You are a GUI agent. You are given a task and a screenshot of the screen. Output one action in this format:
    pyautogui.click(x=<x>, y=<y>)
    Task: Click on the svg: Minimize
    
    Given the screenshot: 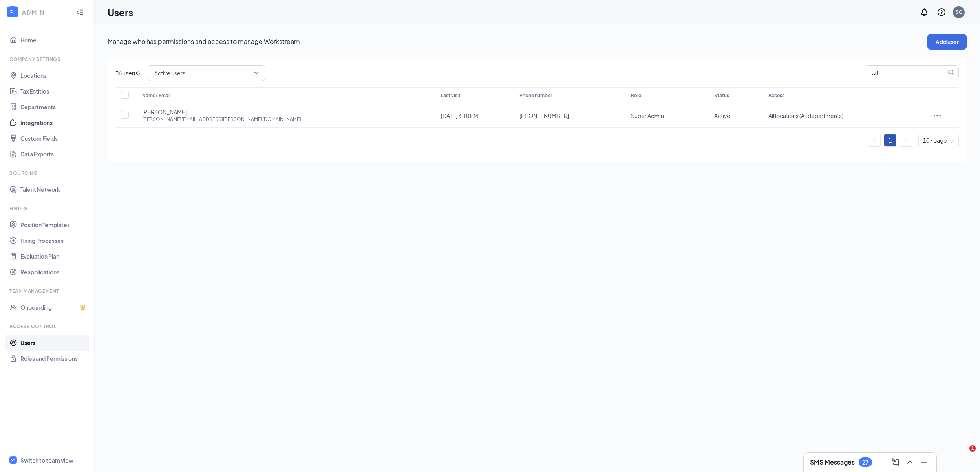 What is the action you would take?
    pyautogui.click(x=924, y=462)
    